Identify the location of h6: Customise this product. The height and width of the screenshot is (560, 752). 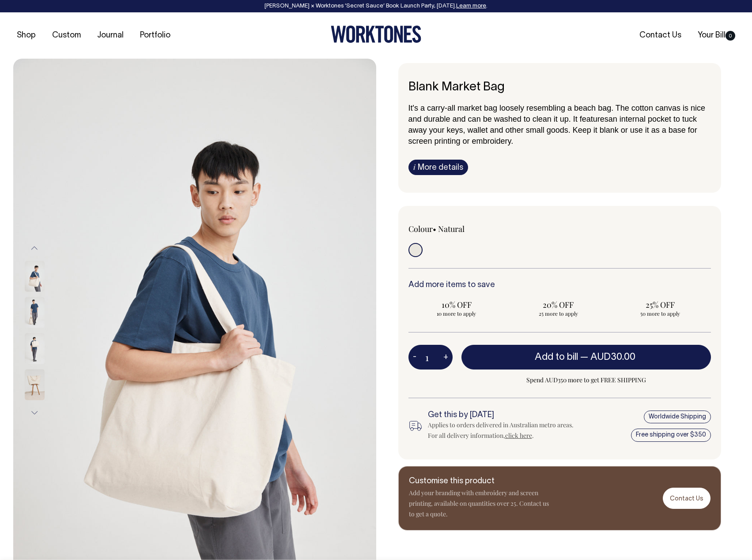
(480, 482).